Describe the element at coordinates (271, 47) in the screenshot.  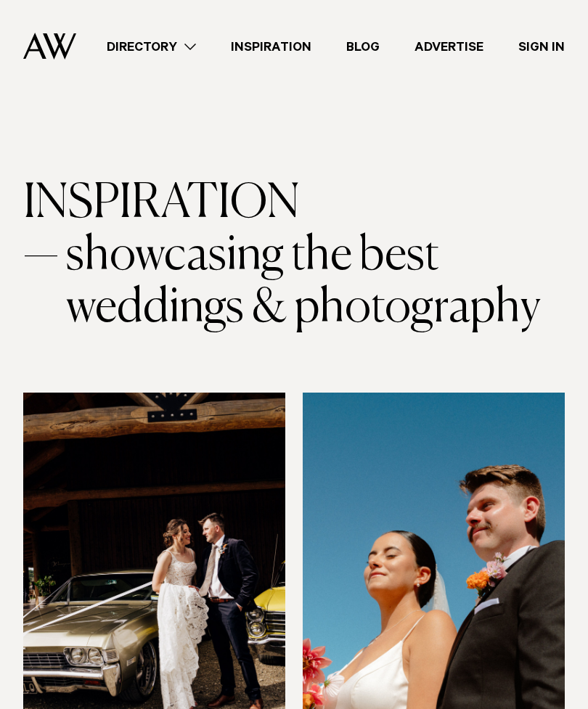
I see `a: Inspiration` at that location.